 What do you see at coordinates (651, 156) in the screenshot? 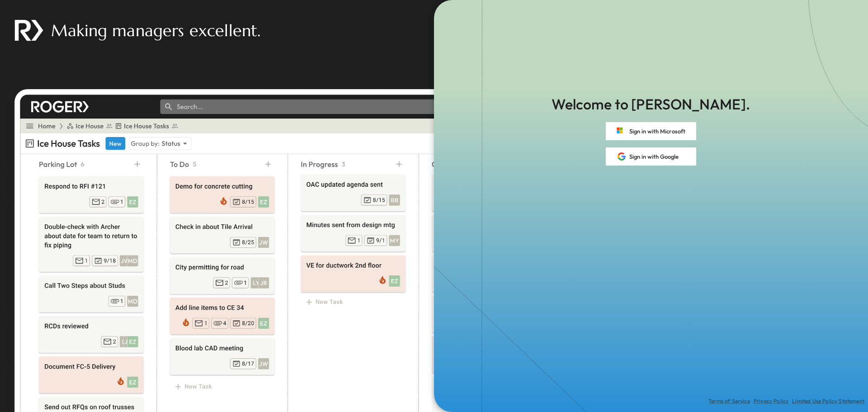
I see `button: Sign in with Google` at bounding box center [651, 156].